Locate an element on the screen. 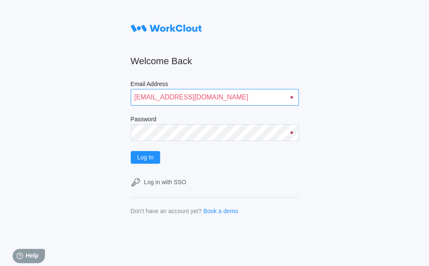 The width and height of the screenshot is (429, 266). span: Help is located at coordinates (23, 10).